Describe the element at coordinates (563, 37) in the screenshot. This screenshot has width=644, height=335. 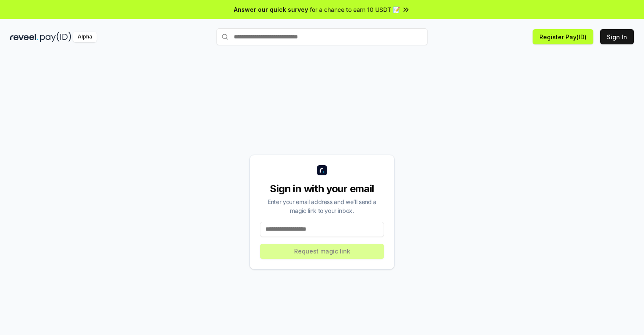
I see `button: Register Pay(ID)` at that location.